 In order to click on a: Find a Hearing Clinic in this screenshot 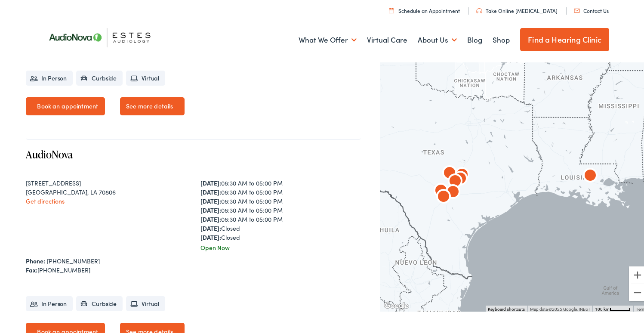, I will do `click(564, 38)`.